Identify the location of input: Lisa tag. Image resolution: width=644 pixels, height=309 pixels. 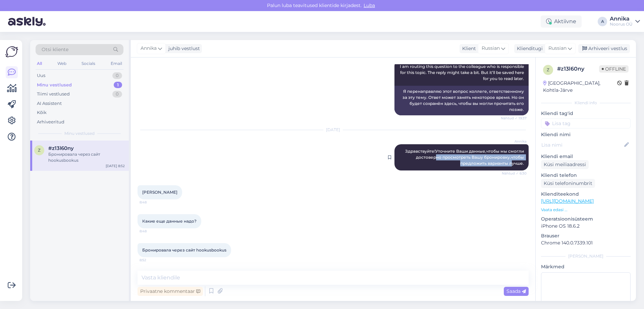
(586, 124).